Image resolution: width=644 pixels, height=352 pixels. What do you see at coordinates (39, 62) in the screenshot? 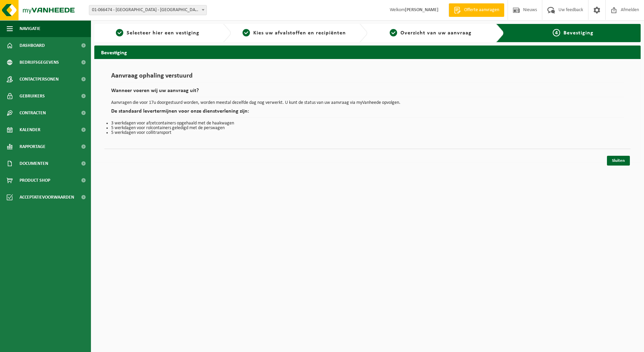
I see `span: Bedrijfsgegevens` at bounding box center [39, 62].